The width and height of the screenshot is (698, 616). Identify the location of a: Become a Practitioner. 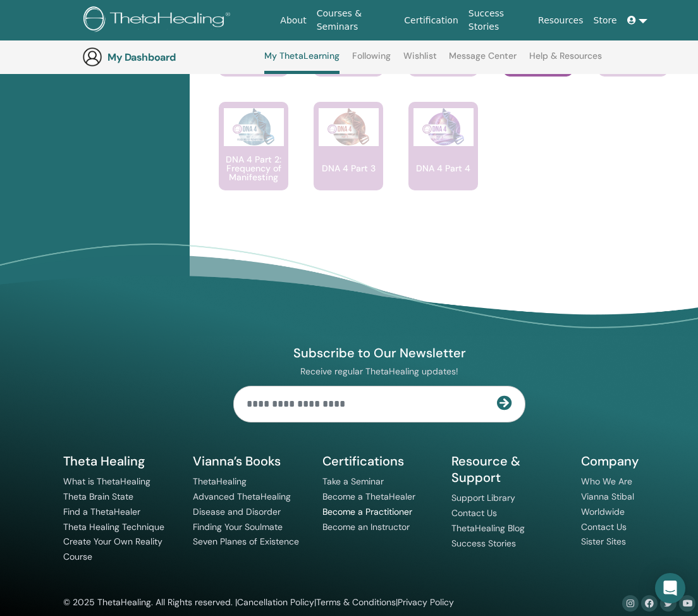
(367, 512).